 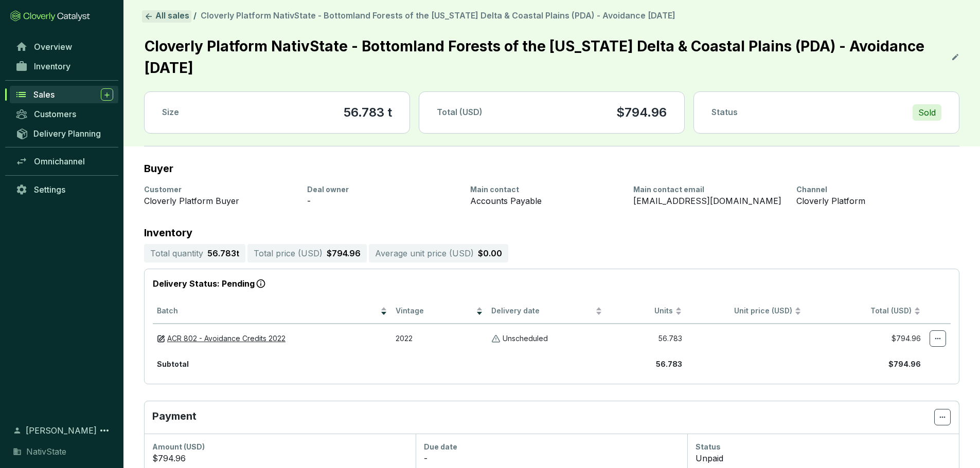 I want to click on td: 2022, so click(x=439, y=339).